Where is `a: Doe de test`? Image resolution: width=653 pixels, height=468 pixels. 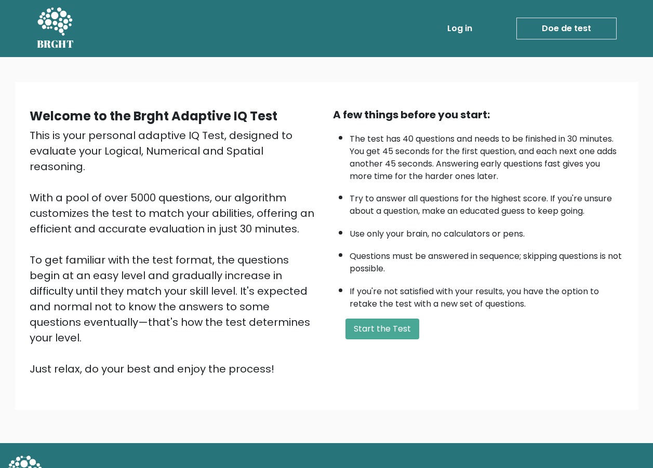 a: Doe de test is located at coordinates (566, 29).